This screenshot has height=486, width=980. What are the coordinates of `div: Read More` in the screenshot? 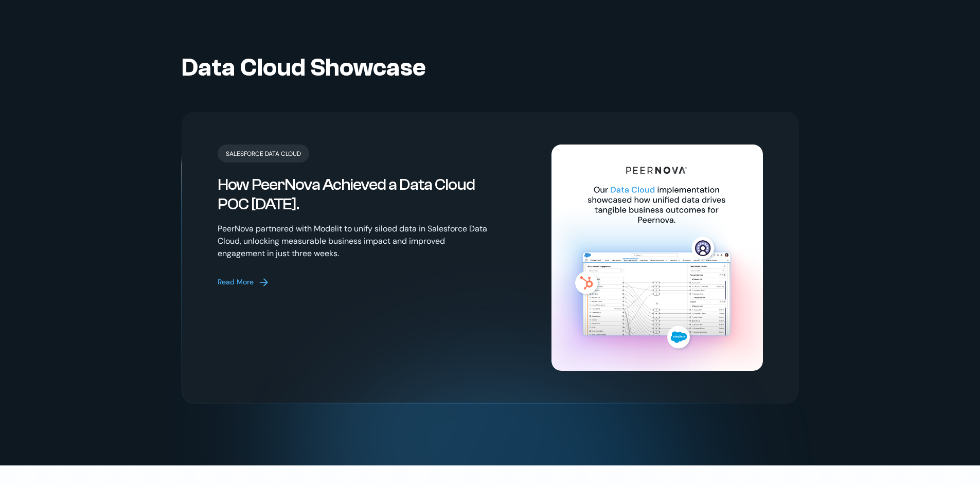 It's located at (236, 282).